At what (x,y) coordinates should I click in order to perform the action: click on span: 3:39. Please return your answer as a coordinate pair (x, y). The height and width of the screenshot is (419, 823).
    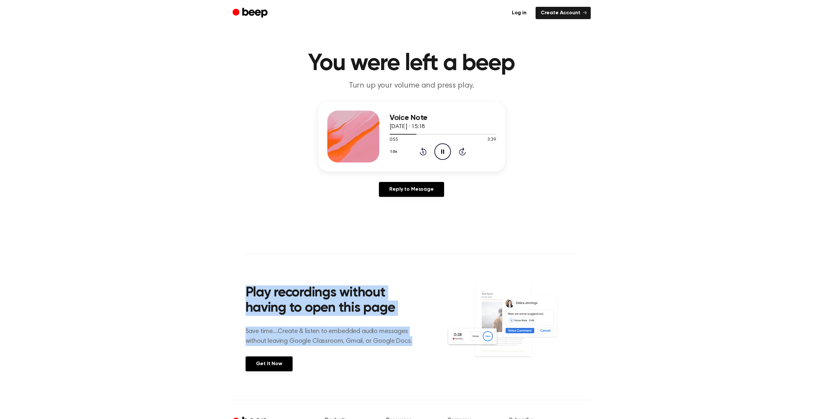
    Looking at the image, I should click on (492, 140).